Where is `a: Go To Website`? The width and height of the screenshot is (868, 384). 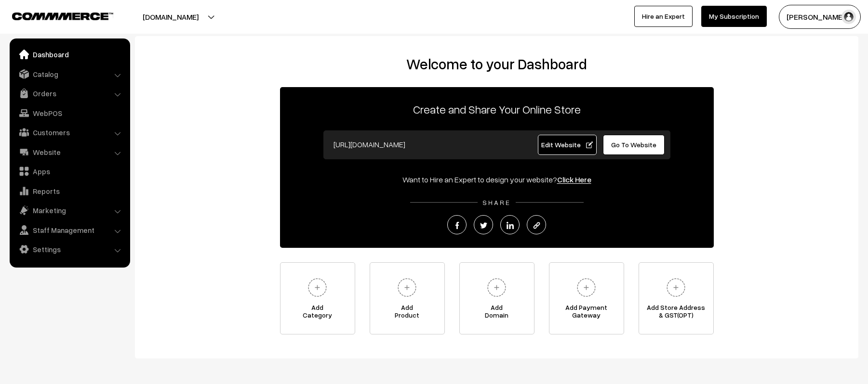
a: Go To Website is located at coordinates (634, 145).